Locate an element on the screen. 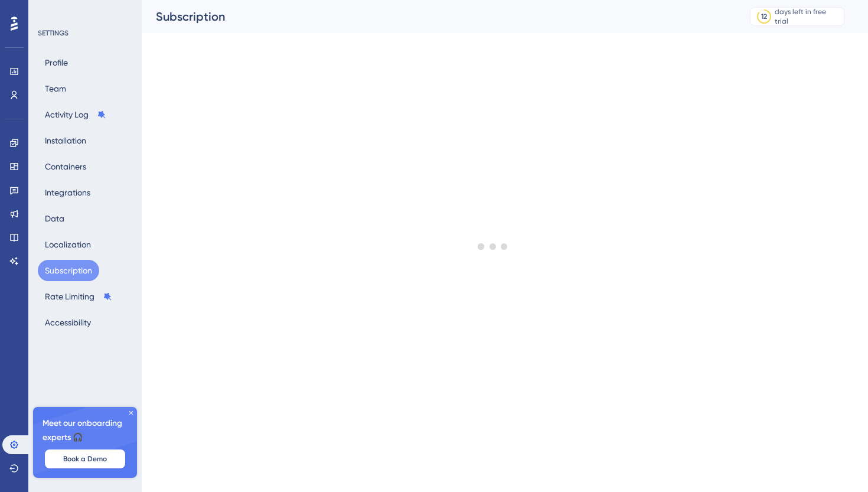 This screenshot has width=868, height=492. div: SETTINGS is located at coordinates (86, 33).